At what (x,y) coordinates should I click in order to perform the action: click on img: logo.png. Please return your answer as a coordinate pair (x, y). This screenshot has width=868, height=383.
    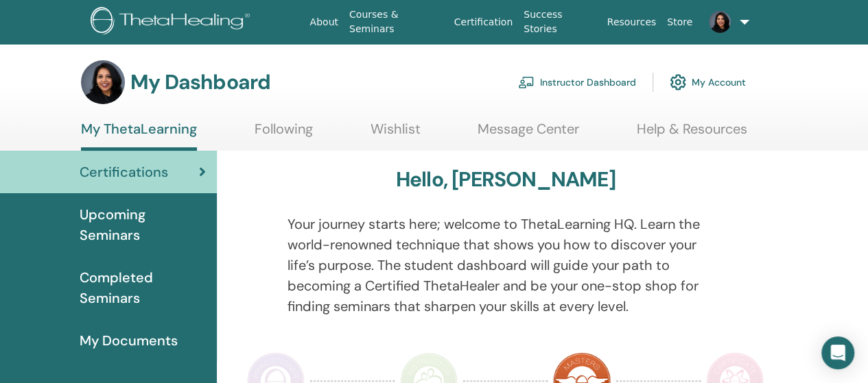
    Looking at the image, I should click on (172, 22).